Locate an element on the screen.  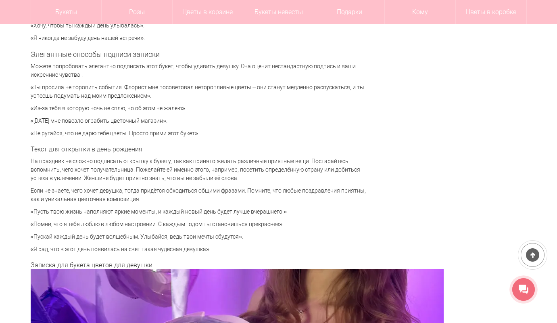
p: «Пускай каждый день будет волшебным. Улыбайся, ведь твои мечты сбудутся». is located at coordinates (202, 237).